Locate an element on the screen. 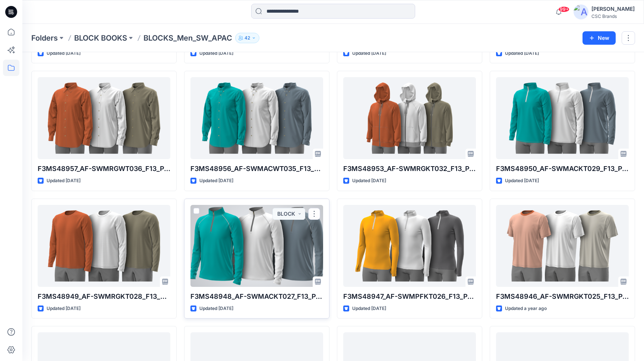 The width and height of the screenshot is (644, 361). button: 42 is located at coordinates (247, 38).